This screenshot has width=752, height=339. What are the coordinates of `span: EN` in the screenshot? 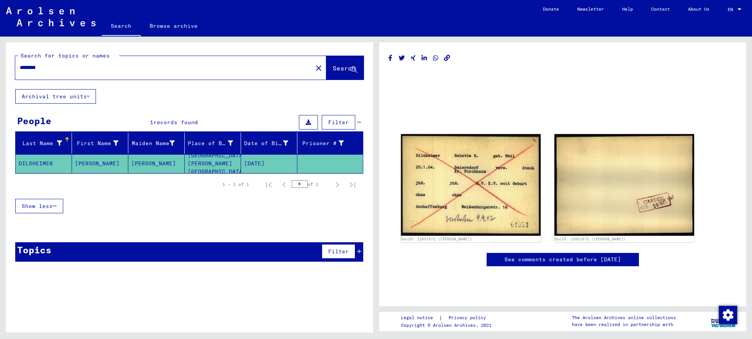 It's located at (732, 10).